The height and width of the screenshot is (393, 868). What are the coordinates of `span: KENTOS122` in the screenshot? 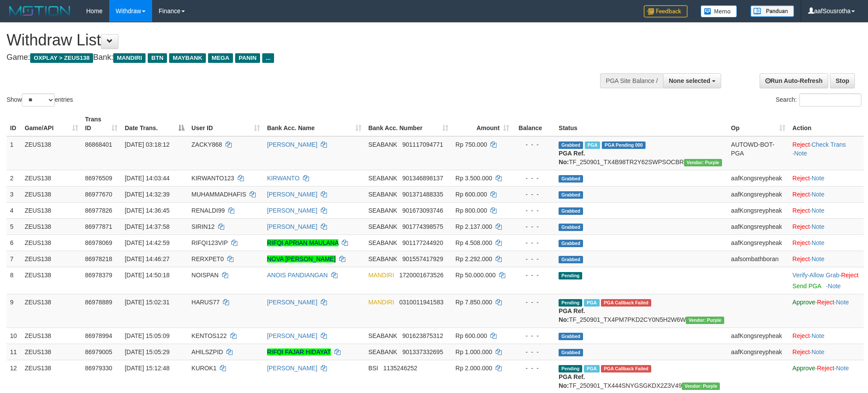 It's located at (209, 336).